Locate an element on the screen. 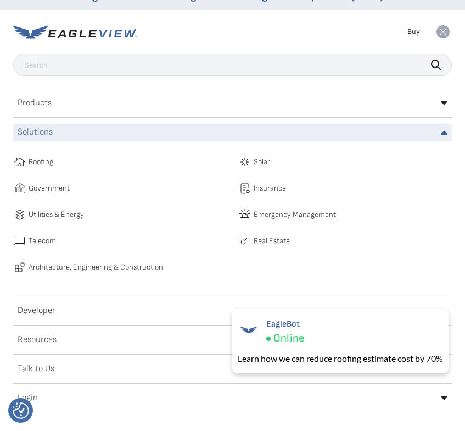 The width and height of the screenshot is (465, 431). img: telecom-icon.svg is located at coordinates (20, 241).